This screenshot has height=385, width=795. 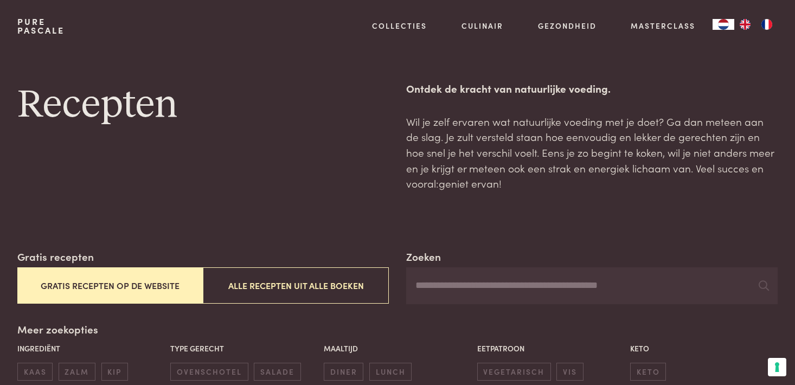 What do you see at coordinates (592, 152) in the screenshot?
I see `p: Wil je zelf ervaren wat natuurlijke voeding met je doet? Ga dan meteen aan de slag. Je zult verst...` at bounding box center [592, 152].